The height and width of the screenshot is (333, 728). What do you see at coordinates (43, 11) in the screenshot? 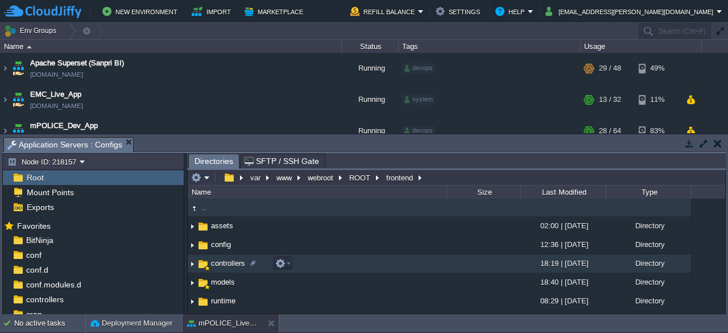
I see `img: CloudJiffy` at bounding box center [43, 11].